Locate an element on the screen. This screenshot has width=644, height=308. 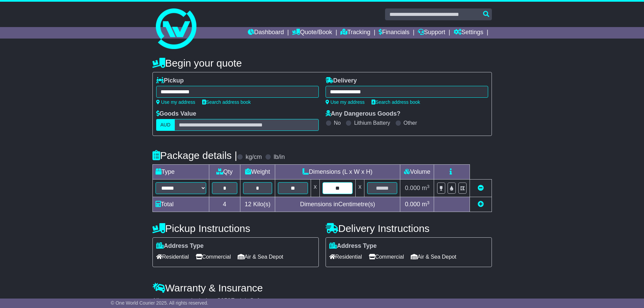
a: Quote/Book is located at coordinates (312, 33).